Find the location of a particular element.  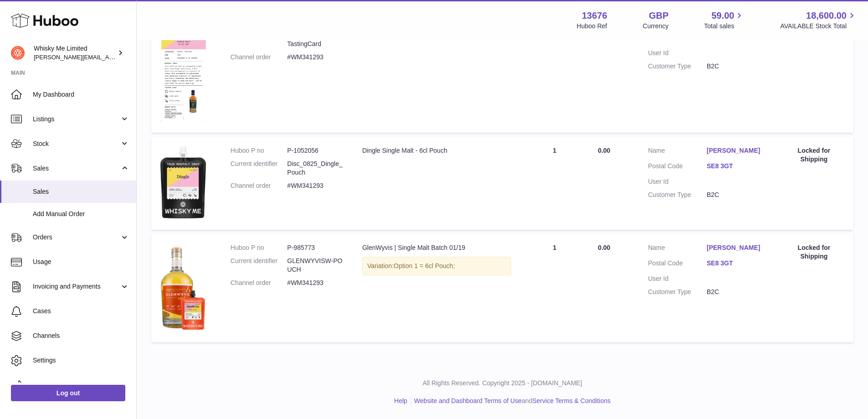

a: Service Terms & Conditions is located at coordinates (571, 401).